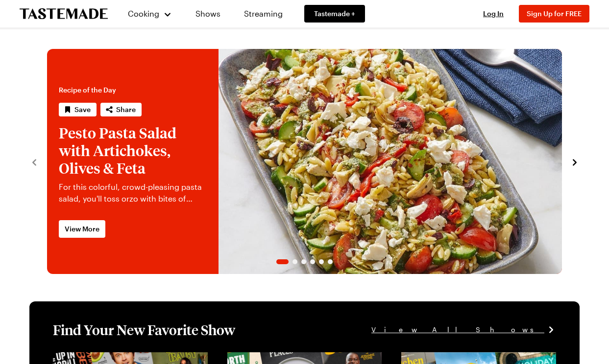 The width and height of the screenshot is (609, 364). I want to click on a: Tastemade +, so click(335, 13).